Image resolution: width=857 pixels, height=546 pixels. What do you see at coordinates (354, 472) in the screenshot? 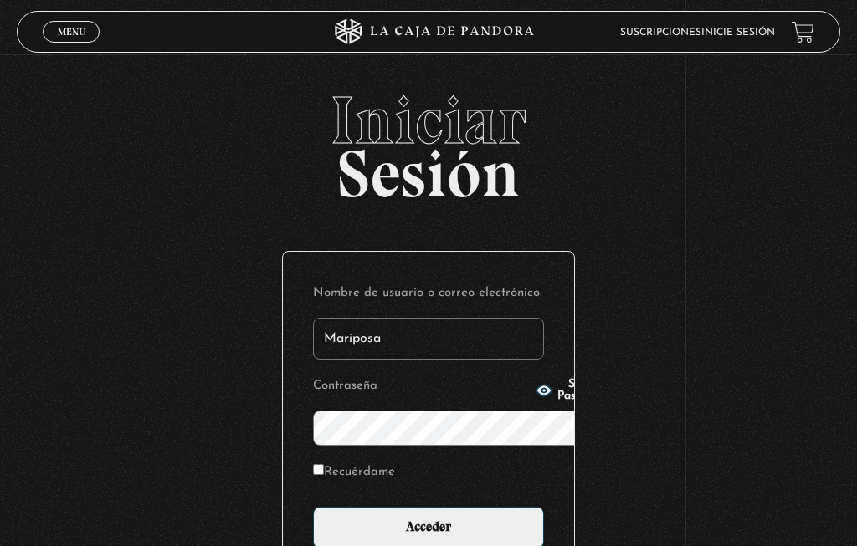
I see `label: Recuérdame` at bounding box center [354, 472].